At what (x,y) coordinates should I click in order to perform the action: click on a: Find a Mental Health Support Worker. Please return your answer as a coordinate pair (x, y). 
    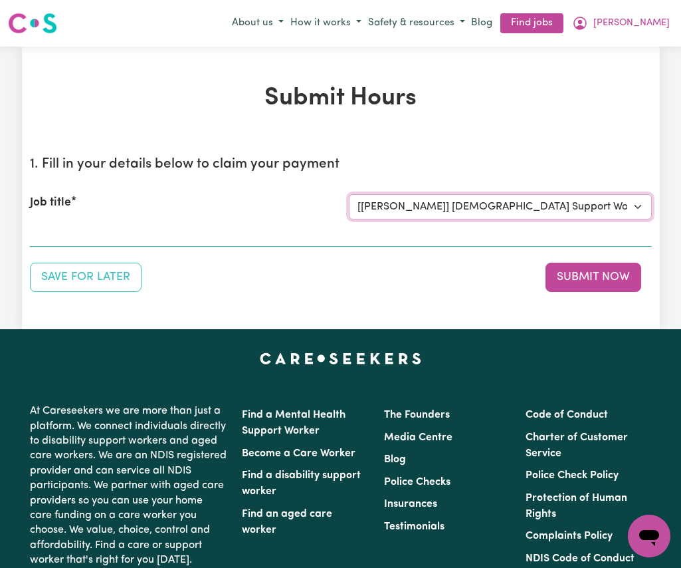
    Looking at the image, I should click on (294, 423).